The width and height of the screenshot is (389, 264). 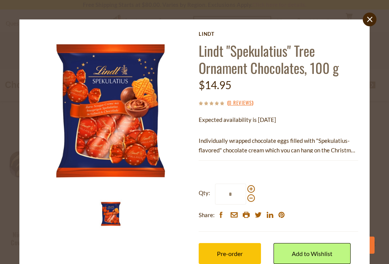 What do you see at coordinates (231, 194) in the screenshot?
I see `input: Qty:` at bounding box center [231, 194].